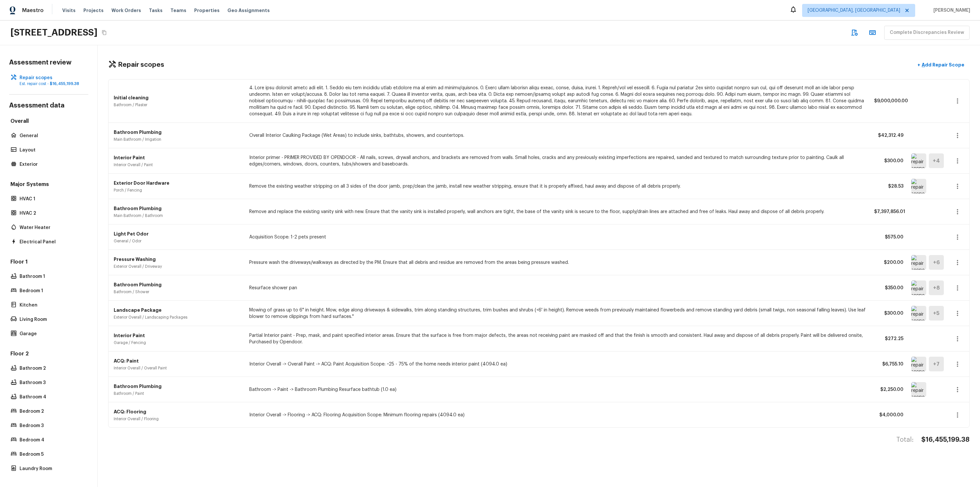 This screenshot has width=980, height=487. What do you see at coordinates (889, 101) in the screenshot?
I see `p: $9,000,000.00` at bounding box center [889, 101].